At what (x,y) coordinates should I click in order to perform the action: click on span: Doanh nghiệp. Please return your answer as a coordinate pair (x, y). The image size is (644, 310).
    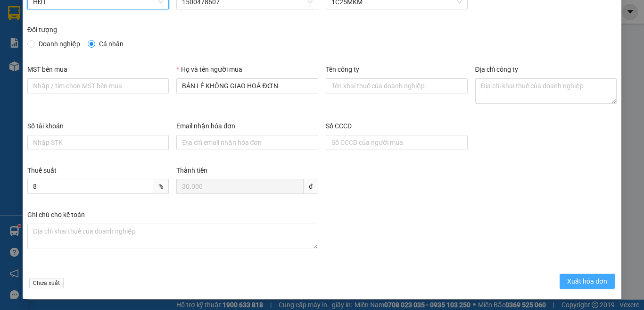
    Looking at the image, I should click on (60, 44).